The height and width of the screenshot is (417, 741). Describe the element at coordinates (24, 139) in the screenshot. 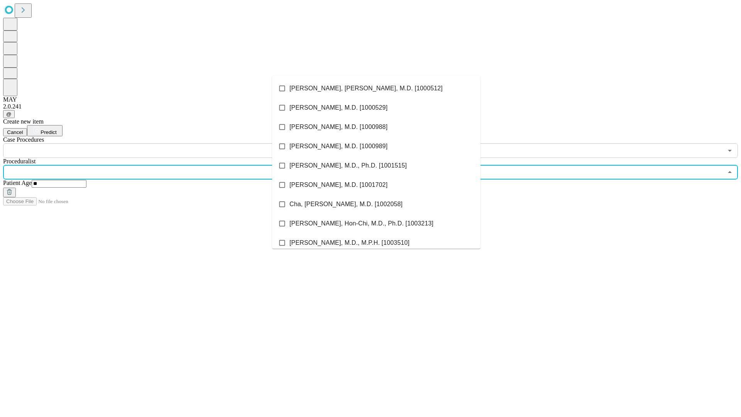

I see `span: Scheduled Procedure` at that location.